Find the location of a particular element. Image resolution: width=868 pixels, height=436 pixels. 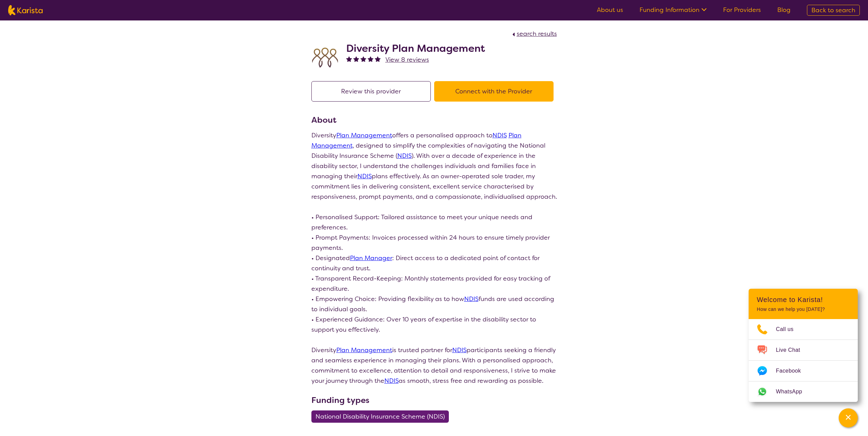

h3: About is located at coordinates (434, 120).